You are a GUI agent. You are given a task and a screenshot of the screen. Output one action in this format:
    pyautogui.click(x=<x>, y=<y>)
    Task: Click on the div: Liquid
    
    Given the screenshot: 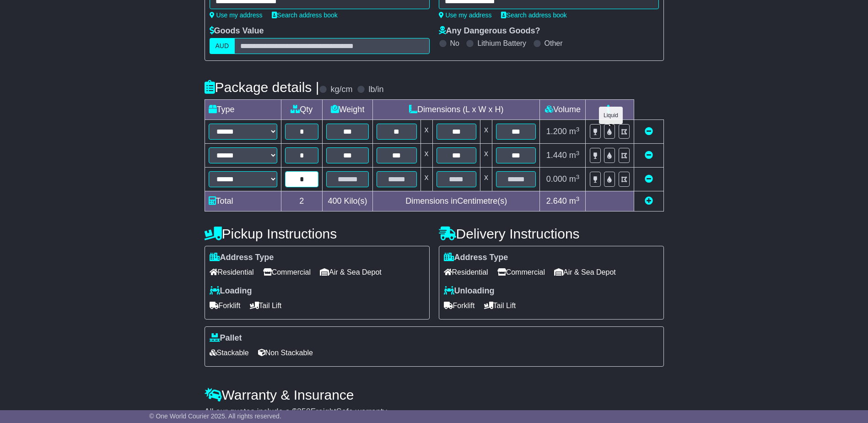 What is the action you would take?
    pyautogui.click(x=611, y=115)
    